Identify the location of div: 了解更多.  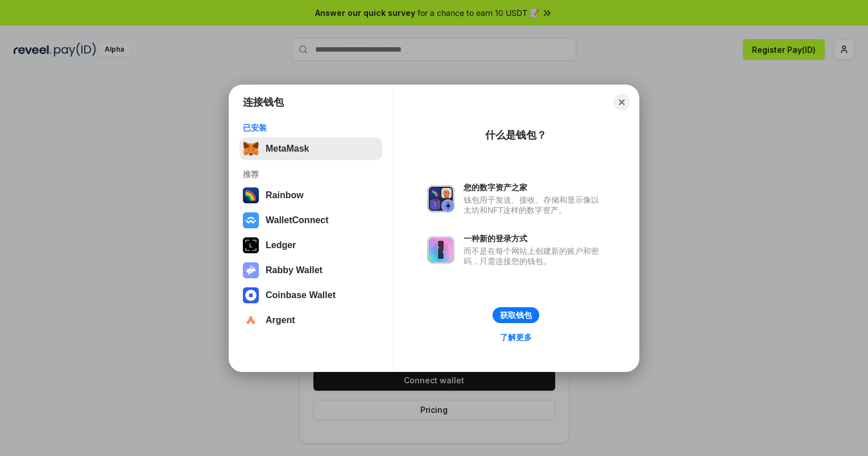
(515, 337).